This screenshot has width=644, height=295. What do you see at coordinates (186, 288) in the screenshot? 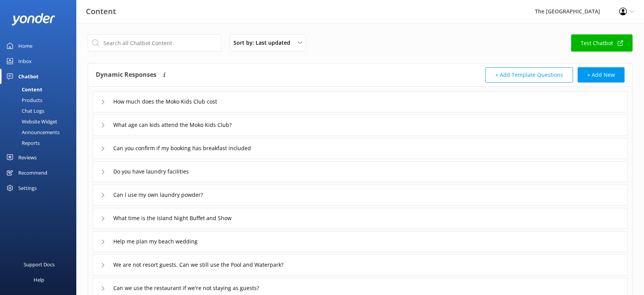
I see `span: Can we use the restaurant if we're not staying as guests?` at bounding box center [186, 288].